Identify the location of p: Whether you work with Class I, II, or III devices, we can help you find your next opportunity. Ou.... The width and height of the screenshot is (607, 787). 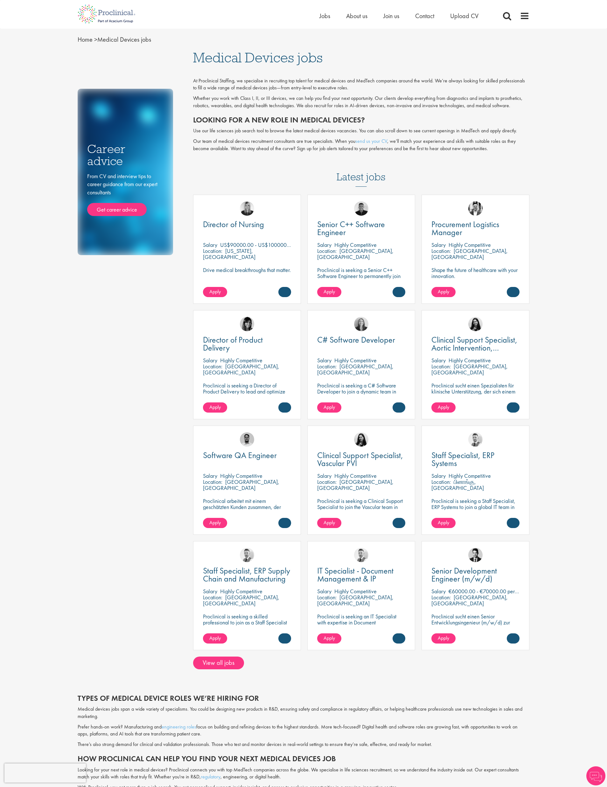
(361, 102).